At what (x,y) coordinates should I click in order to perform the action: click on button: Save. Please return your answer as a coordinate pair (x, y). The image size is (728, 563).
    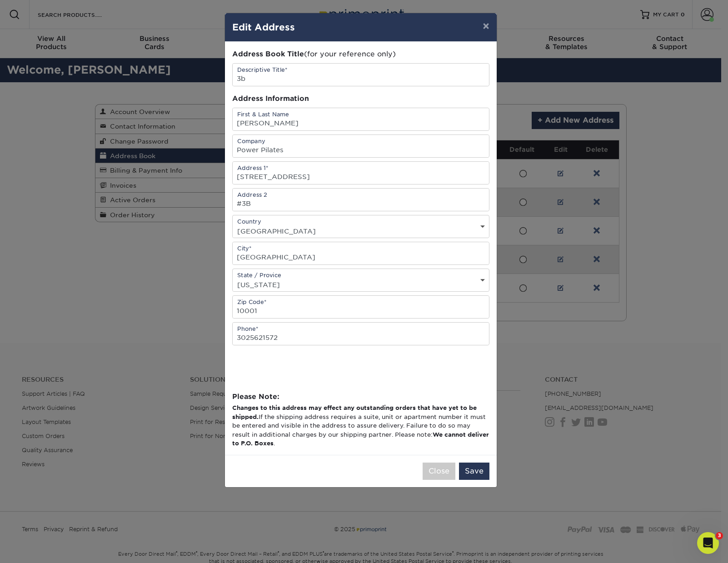
    Looking at the image, I should click on (474, 471).